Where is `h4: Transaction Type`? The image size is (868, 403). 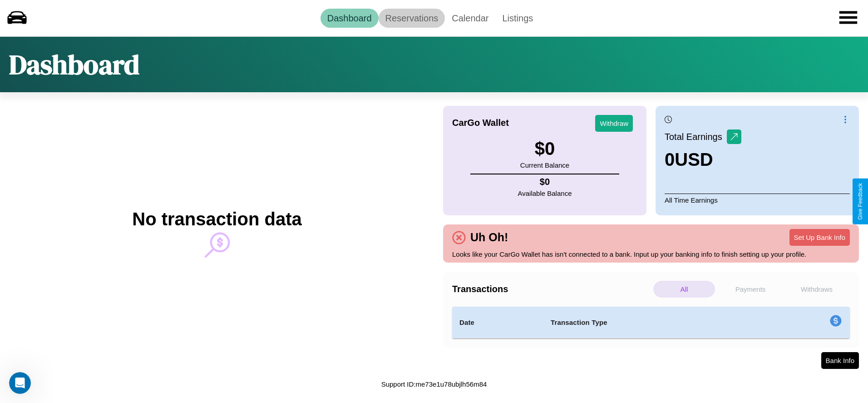 h4: Transaction Type is located at coordinates (653, 323).